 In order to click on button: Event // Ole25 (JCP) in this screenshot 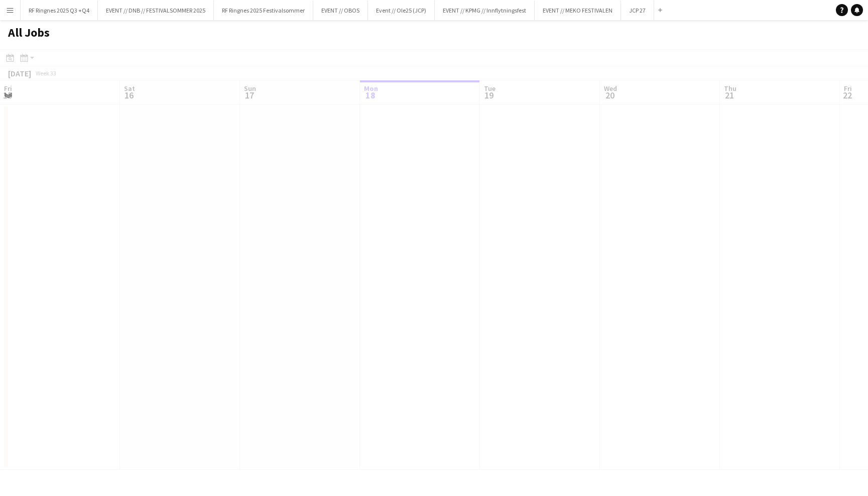, I will do `click(402, 10)`.